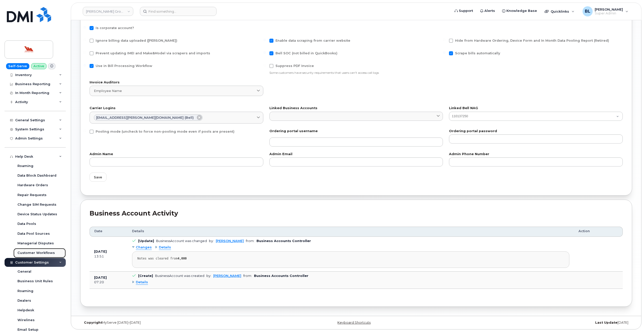  Describe the element at coordinates (98, 177) in the screenshot. I see `span: Save` at that location.